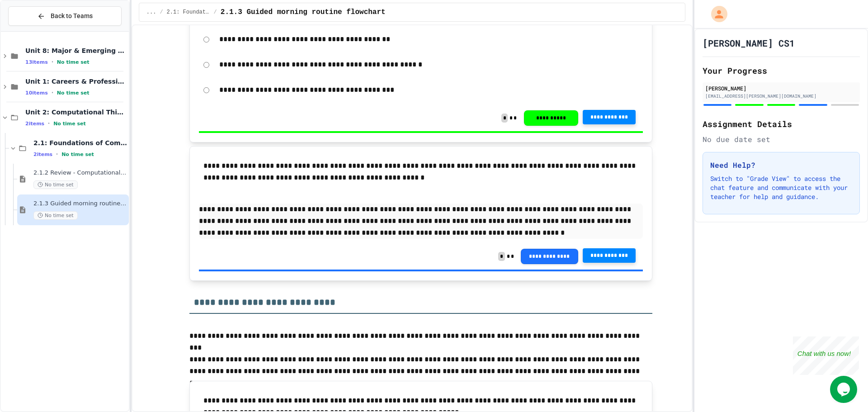  What do you see at coordinates (76, 51) in the screenshot?
I see `span: Unit 8: Major & Emerging Technologies` at bounding box center [76, 51].